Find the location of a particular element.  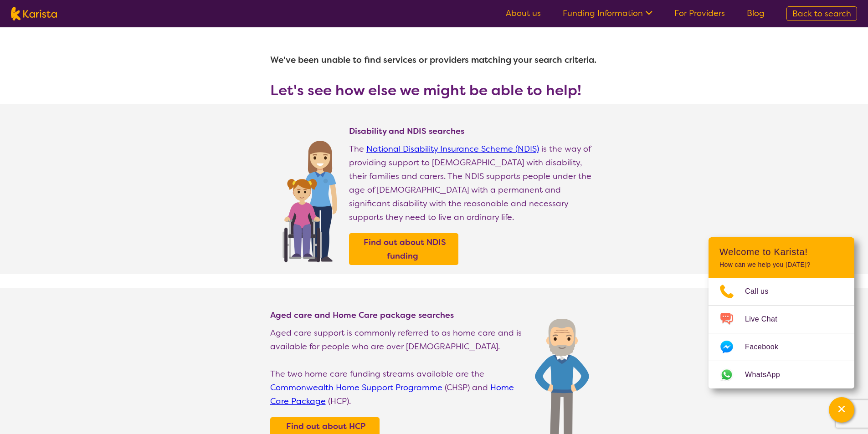

span: Call us is located at coordinates (762, 292).